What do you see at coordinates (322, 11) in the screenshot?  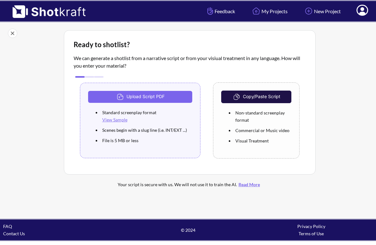 I see `a: New Project` at bounding box center [322, 11].